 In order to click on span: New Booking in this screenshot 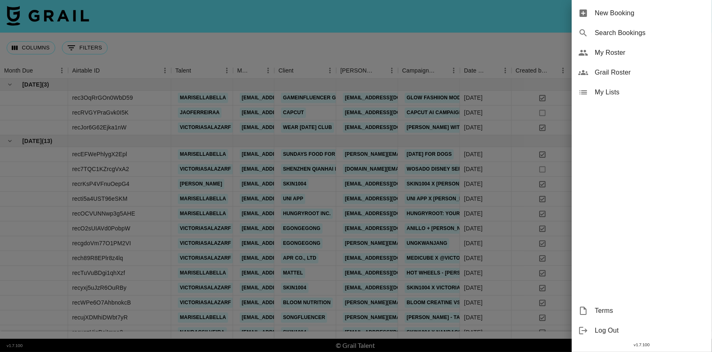, I will do `click(650, 13)`.